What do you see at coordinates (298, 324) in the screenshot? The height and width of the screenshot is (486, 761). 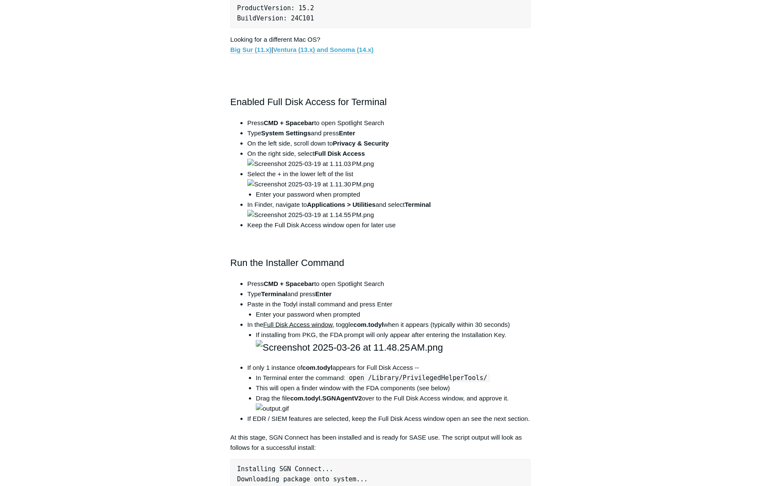 I see `span: Full Disk Access window` at bounding box center [298, 324].